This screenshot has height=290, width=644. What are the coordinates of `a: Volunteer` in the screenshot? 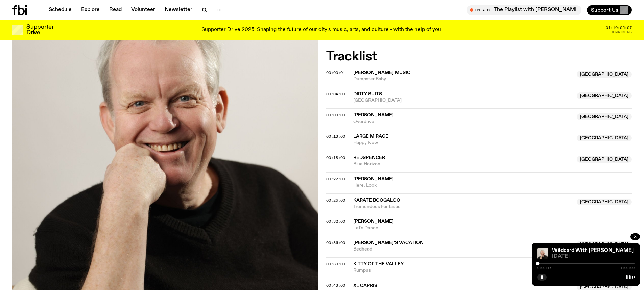 It's located at (143, 10).